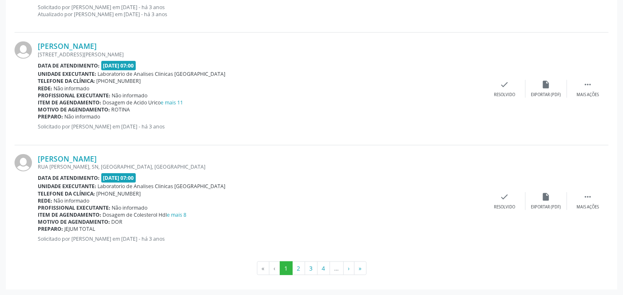 This screenshot has width=623, height=295. I want to click on button: Go to page 4, so click(323, 269).